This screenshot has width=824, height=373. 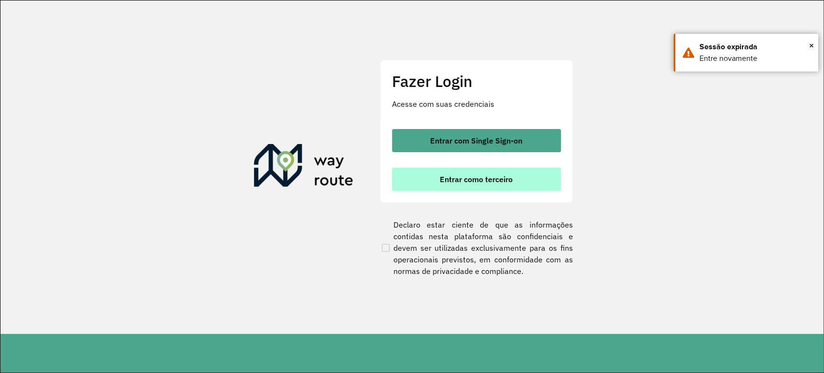 I want to click on div: Sessão expirada, so click(x=755, y=47).